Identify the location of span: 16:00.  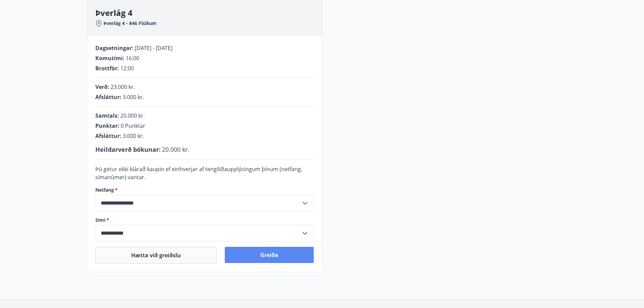
(132, 58).